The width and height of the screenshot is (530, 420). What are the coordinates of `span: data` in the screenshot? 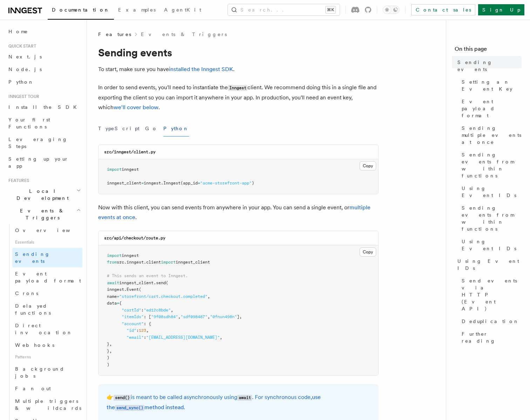 It's located at (111, 303).